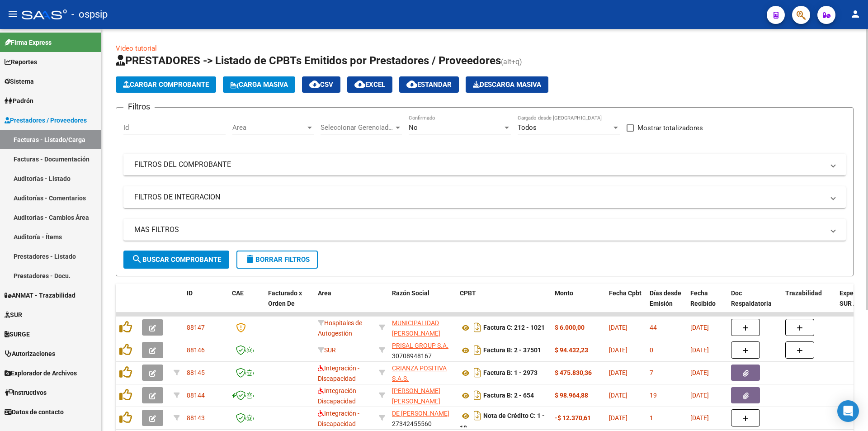 The image size is (868, 431). I want to click on span: Borrar Filtros, so click(277, 260).